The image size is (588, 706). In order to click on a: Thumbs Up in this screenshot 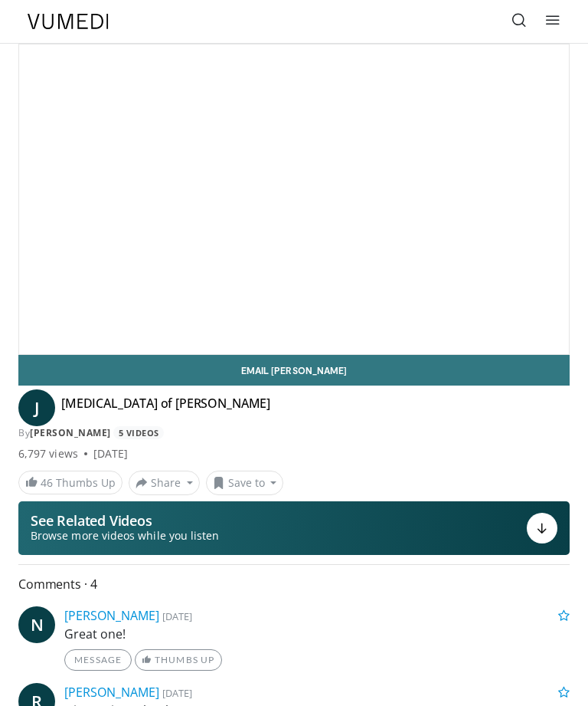, I will do `click(178, 660)`.